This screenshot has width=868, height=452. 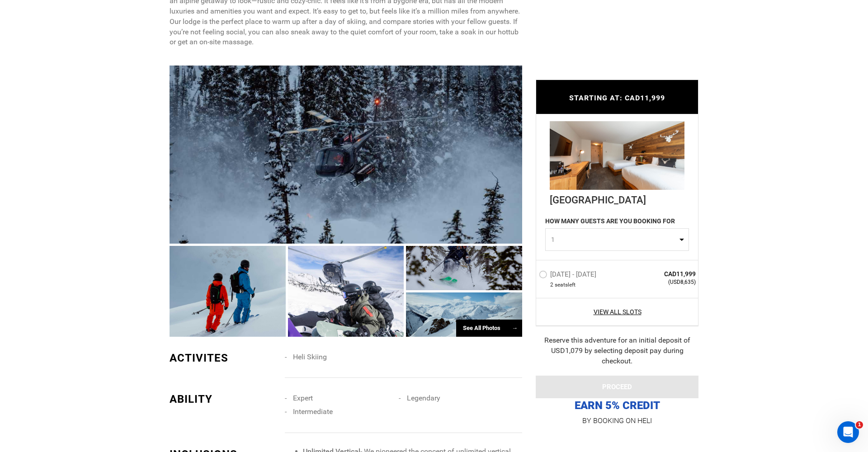 What do you see at coordinates (617, 98) in the screenshot?
I see `span: STARTING AT: CAD11,999` at bounding box center [617, 98].